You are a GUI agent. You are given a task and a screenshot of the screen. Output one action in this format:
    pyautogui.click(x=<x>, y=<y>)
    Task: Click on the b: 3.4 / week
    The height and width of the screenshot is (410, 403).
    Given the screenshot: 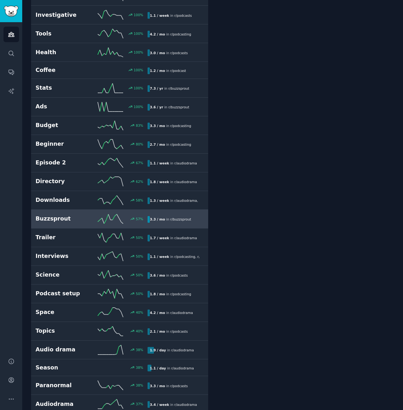 What is the action you would take?
    pyautogui.click(x=159, y=405)
    